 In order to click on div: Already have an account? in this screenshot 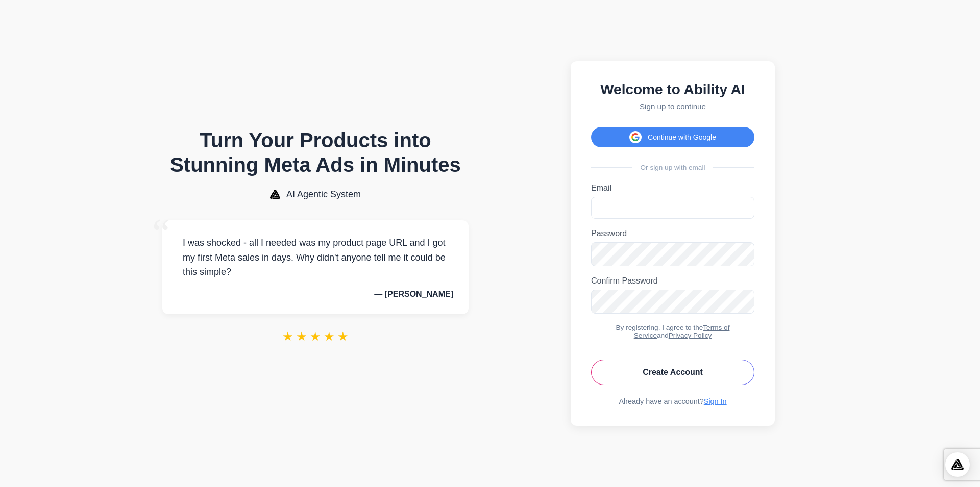, I will do `click(673, 402)`.